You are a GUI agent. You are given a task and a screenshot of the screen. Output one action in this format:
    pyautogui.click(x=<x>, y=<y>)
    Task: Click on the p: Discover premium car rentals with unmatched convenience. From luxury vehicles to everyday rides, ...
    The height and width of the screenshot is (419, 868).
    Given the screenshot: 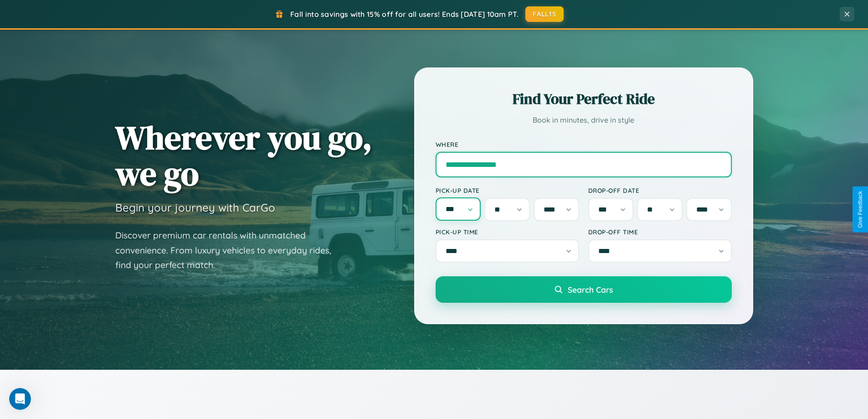 What is the action you would take?
    pyautogui.click(x=229, y=250)
    